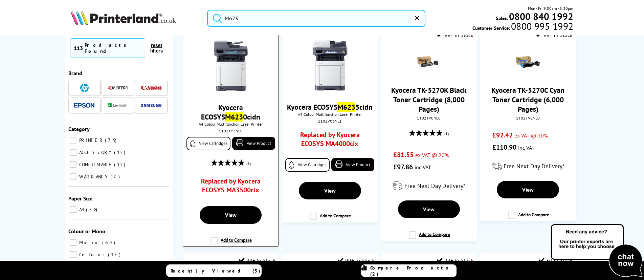  I want to click on span: ex VAT @ 20%, so click(432, 155).